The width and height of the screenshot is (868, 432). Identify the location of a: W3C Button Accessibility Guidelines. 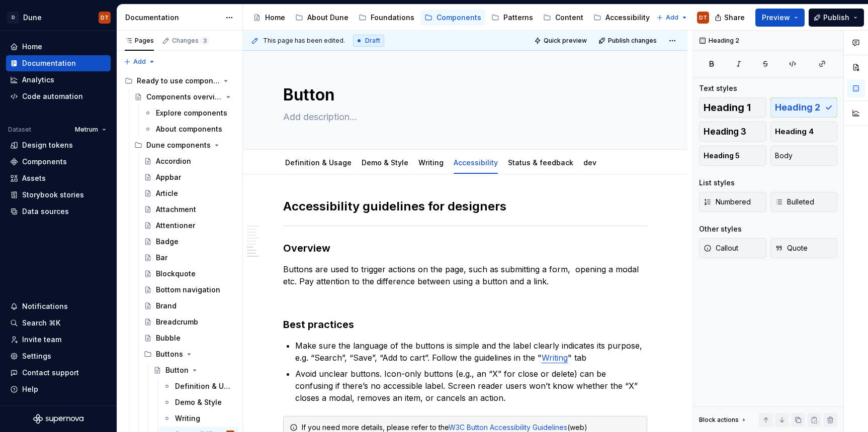
(508, 427).